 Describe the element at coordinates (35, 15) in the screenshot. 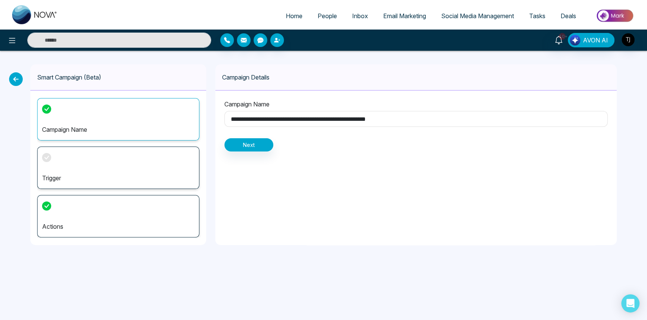

I see `img: Nova CRM Logo` at that location.